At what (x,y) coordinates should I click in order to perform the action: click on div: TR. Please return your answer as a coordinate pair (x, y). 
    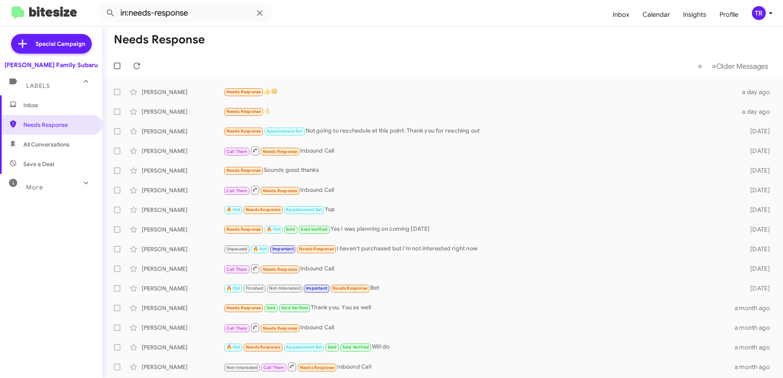
    Looking at the image, I should click on (758, 13).